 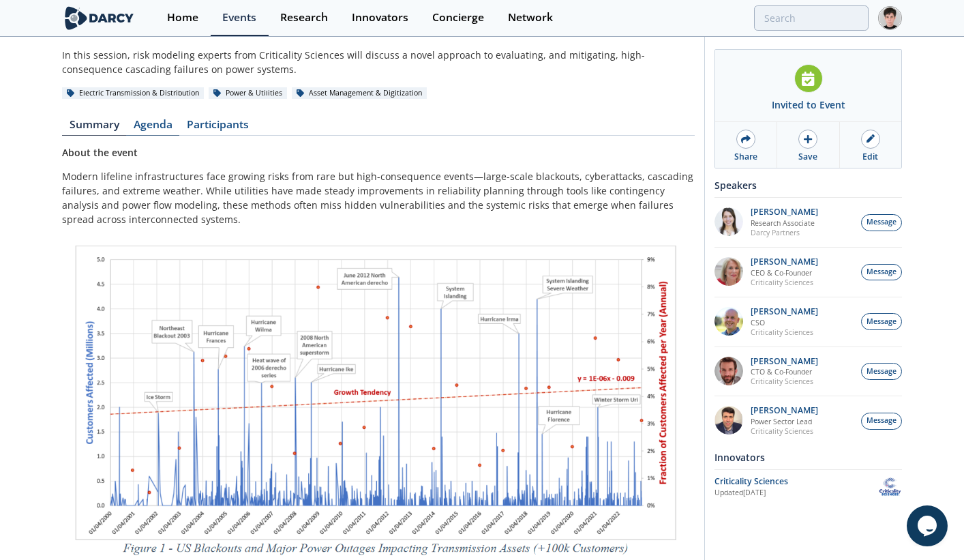 I want to click on img: qdh7Er9pRiGqDWE5eNkh, so click(x=729, y=222).